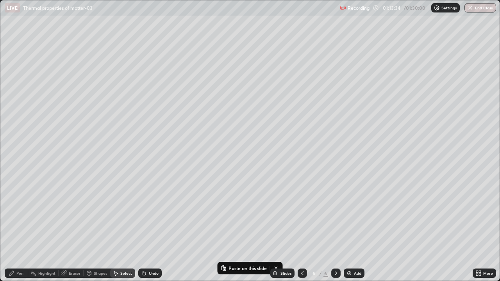  I want to click on div: Select, so click(126, 273).